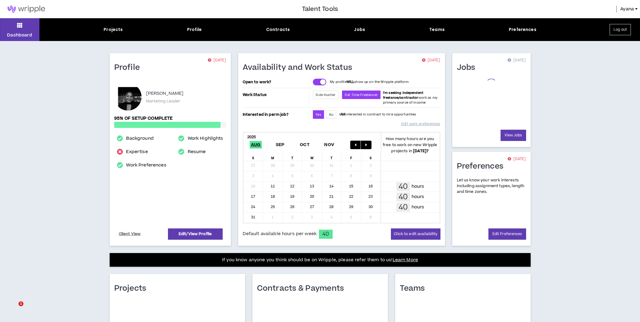  Describe the element at coordinates (410, 97) in the screenshot. I see `span: work as my primary source of income` at that location.